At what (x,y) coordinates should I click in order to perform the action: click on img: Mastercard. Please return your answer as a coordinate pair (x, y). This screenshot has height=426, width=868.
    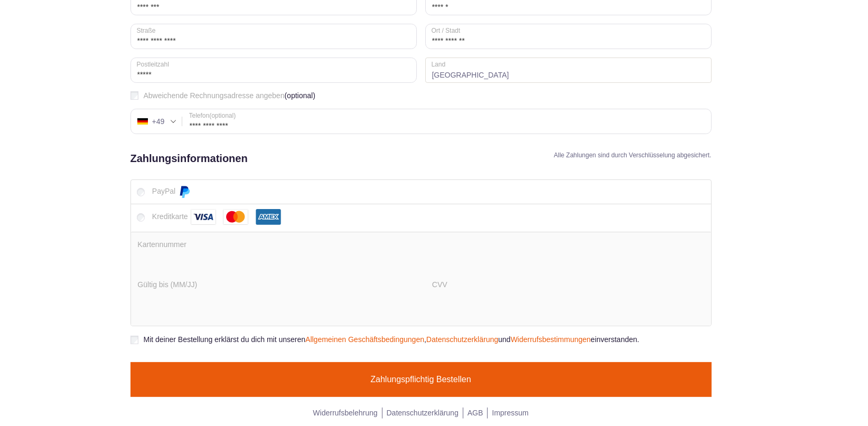
    Looking at the image, I should click on (235, 217).